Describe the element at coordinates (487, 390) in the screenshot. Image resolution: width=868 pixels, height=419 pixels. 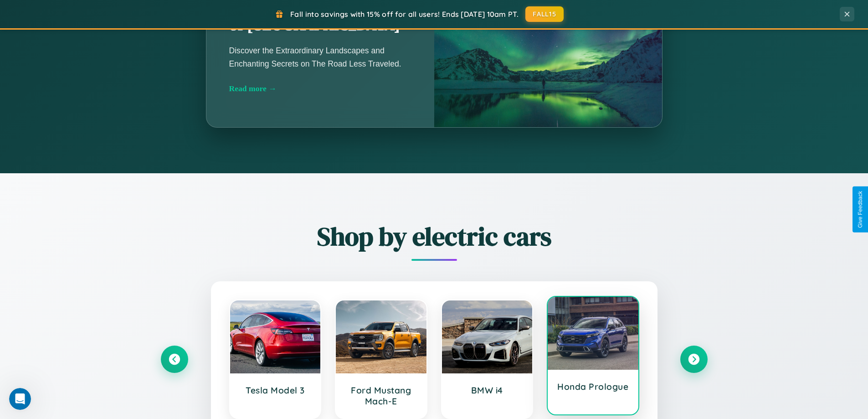
I see `h3: BMW i4` at that location.